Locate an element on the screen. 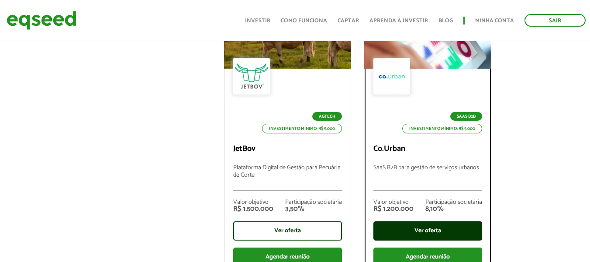 Image resolution: width=590 pixels, height=262 pixels. p: Plataforma Digital de Gestão para Pecuária de Corte is located at coordinates (287, 177).